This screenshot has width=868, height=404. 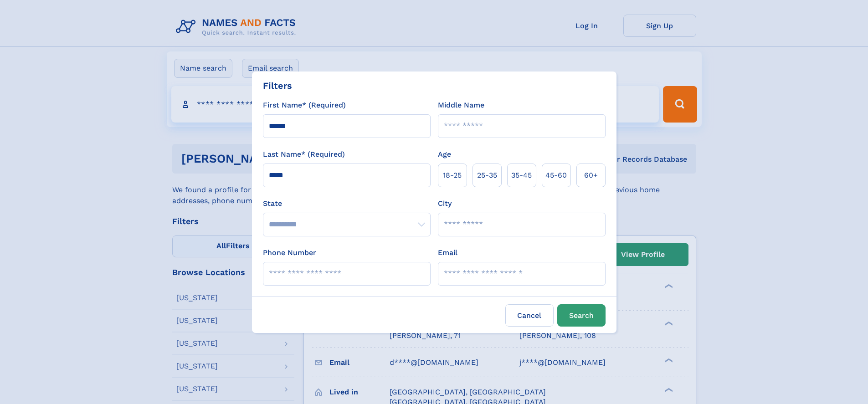 What do you see at coordinates (347, 204) in the screenshot?
I see `label: State` at bounding box center [347, 204].